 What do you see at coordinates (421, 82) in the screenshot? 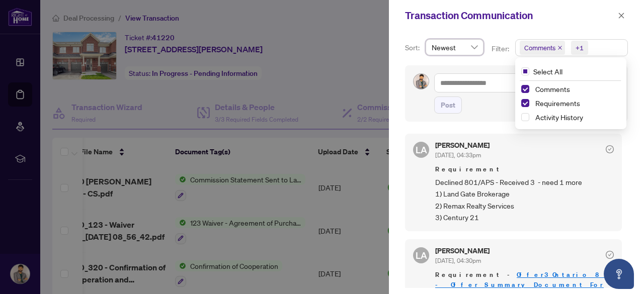
I see `img: Profile Icon` at bounding box center [421, 82].